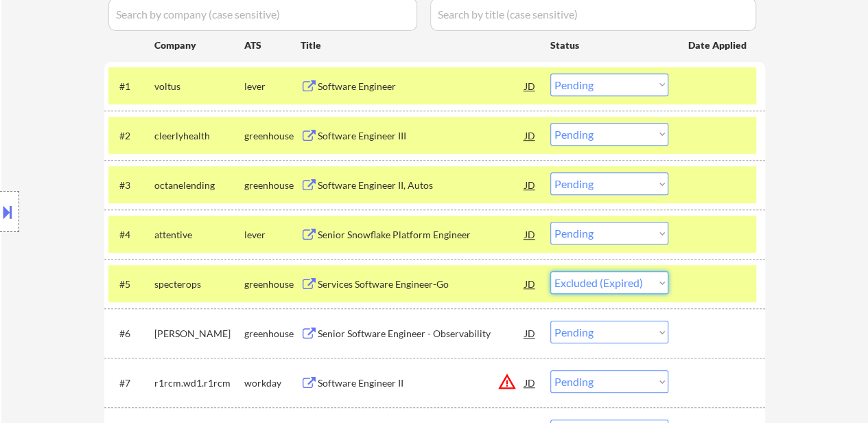  I want to click on div: Title, so click(418, 46).